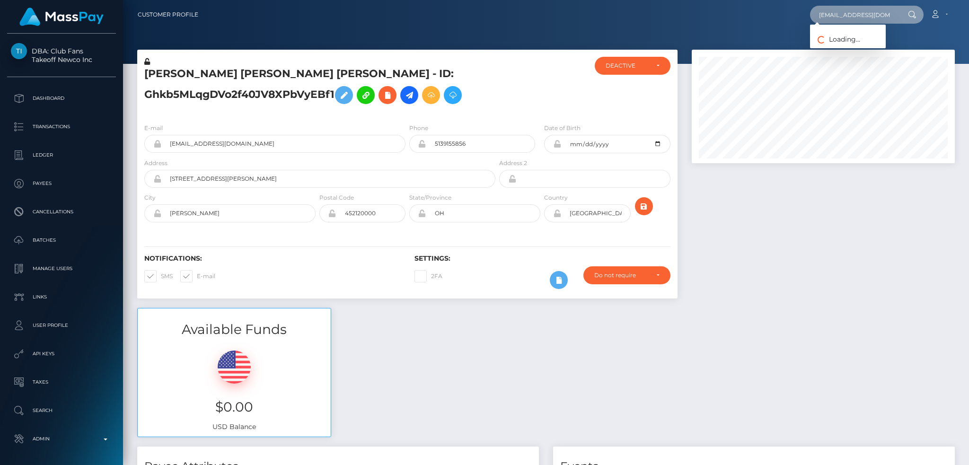 This screenshot has width=969, height=465. What do you see at coordinates (234, 388) in the screenshot?
I see `div: USD Balance` at bounding box center [234, 388].